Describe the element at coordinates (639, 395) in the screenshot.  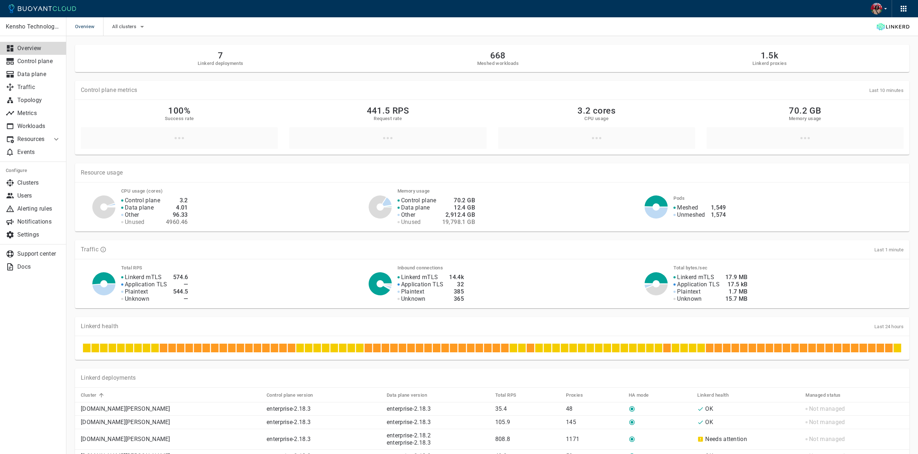
I see `h5: HA mode` at that location.